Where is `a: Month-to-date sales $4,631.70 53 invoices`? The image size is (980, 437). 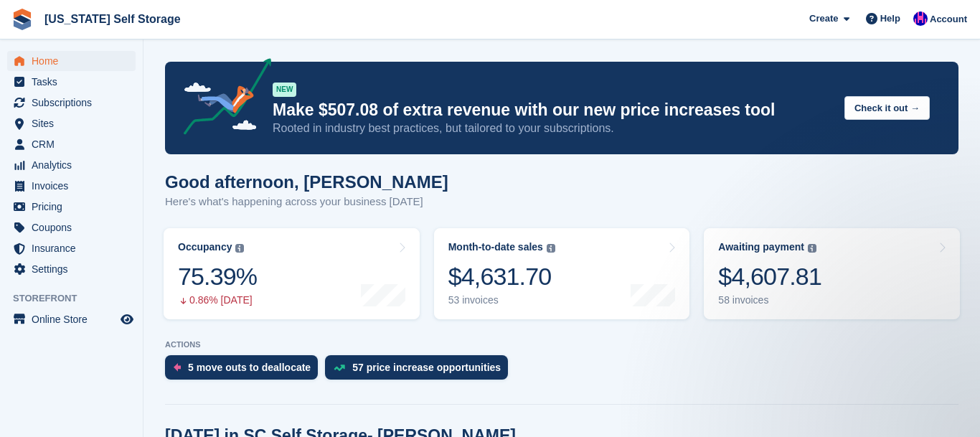
a: Month-to-date sales $4,631.70 53 invoices is located at coordinates (562, 273).